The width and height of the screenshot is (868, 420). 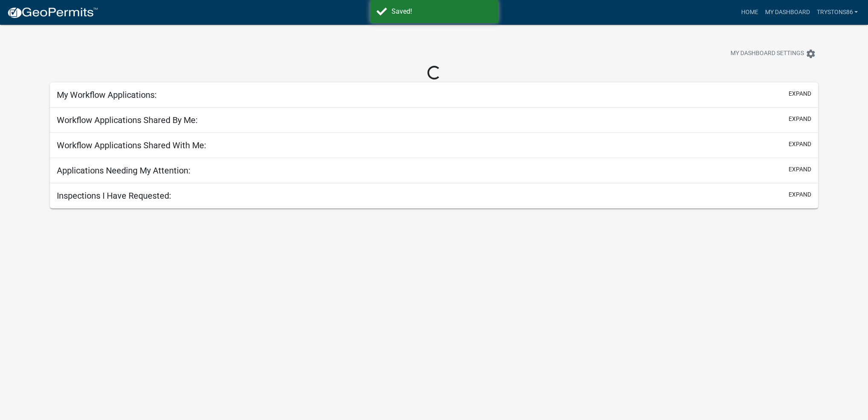 I want to click on h5: Inspections I Have Requested:, so click(x=114, y=196).